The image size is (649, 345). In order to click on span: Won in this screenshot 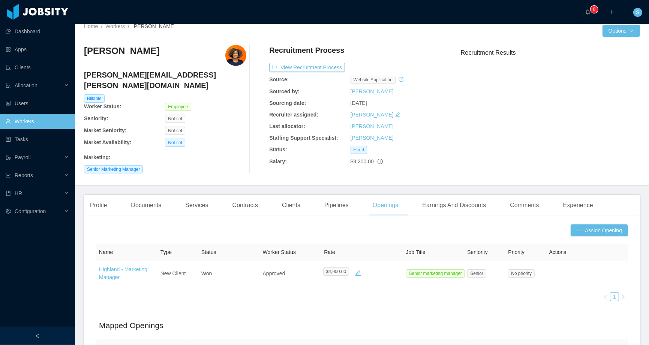, I will do `click(207, 274)`.